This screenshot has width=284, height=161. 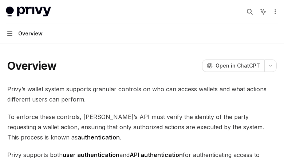 What do you see at coordinates (238, 66) in the screenshot?
I see `span: Open in ChatGPT` at bounding box center [238, 66].